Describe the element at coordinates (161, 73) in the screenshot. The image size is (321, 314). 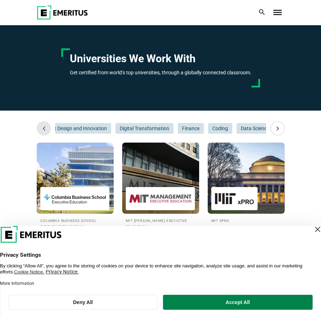
I see `h3: Get certified from world’s top universities, through a globally connected classroom.` at that location.